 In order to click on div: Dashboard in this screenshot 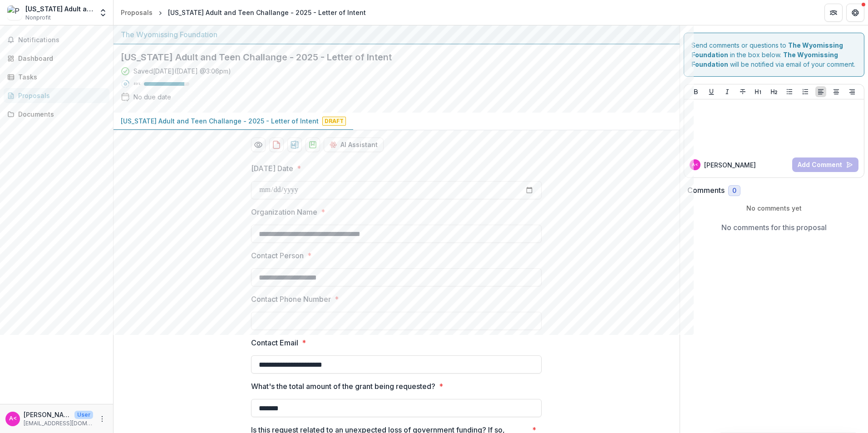, I will do `click(60, 58)`.